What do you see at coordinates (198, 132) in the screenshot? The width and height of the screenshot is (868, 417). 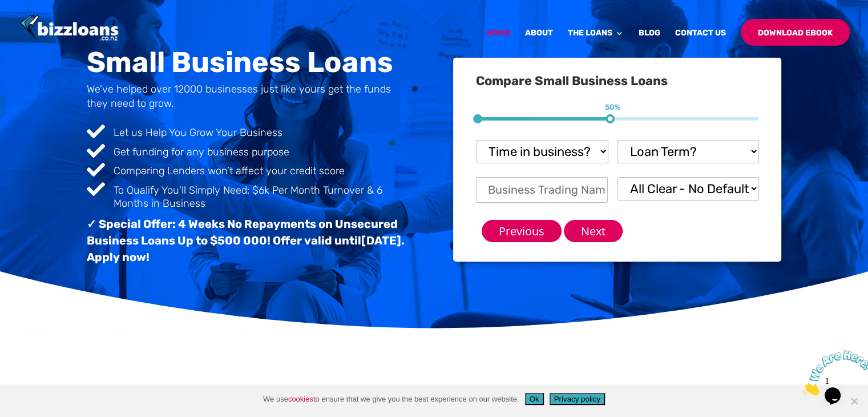 I see `span: Let us Help You Grow Your Business` at bounding box center [198, 132].